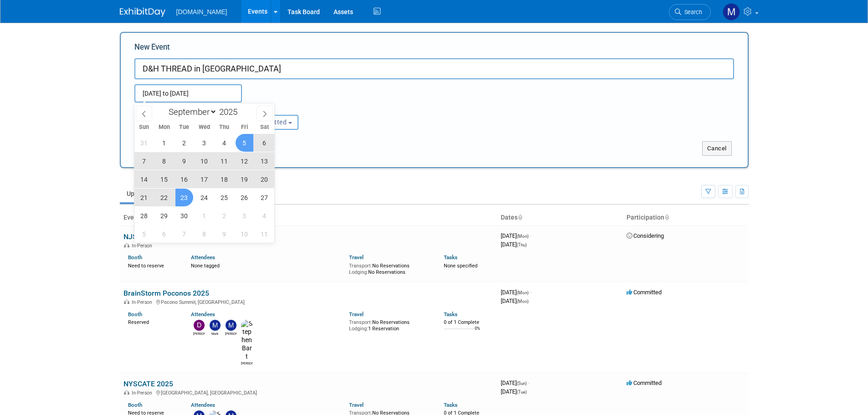 The width and height of the screenshot is (868, 415). I want to click on select: Month, so click(191, 112).